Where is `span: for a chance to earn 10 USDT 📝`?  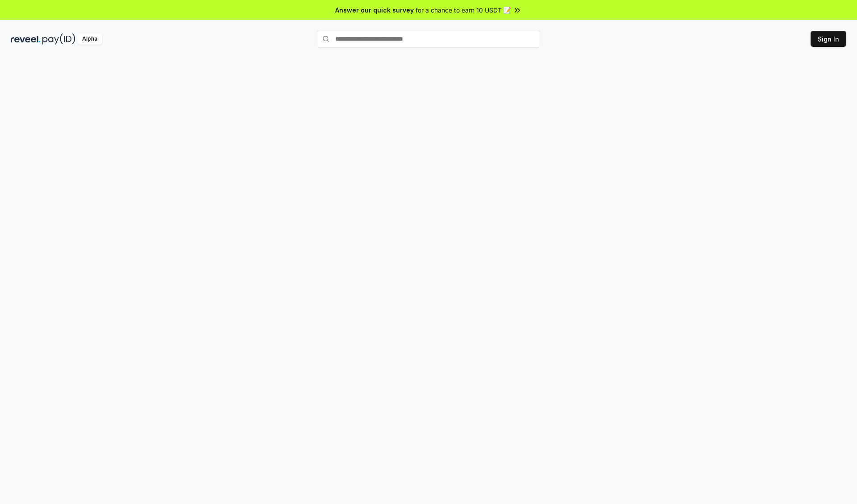
span: for a chance to earn 10 USDT 📝 is located at coordinates (464, 10).